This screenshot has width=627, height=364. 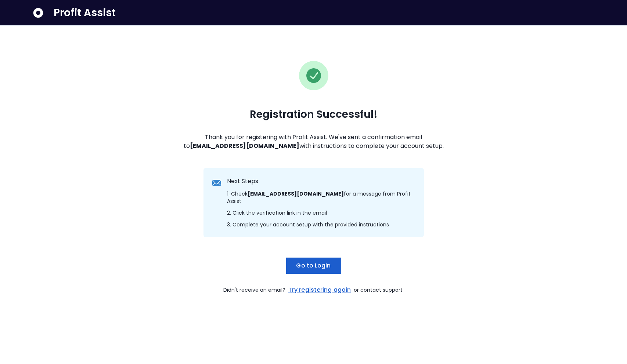 What do you see at coordinates (321, 197) in the screenshot?
I see `span: 1. Check for a message from Profit Assist` at bounding box center [321, 197].